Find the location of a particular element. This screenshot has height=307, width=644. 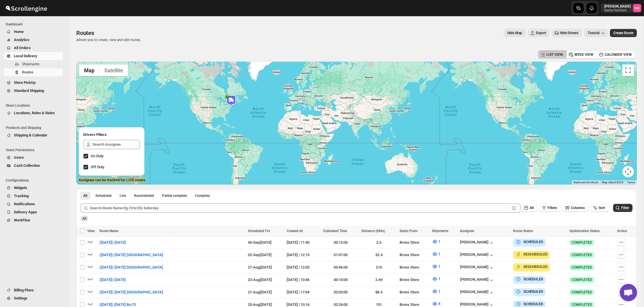

span: Locations, Rules & Rates is located at coordinates (34, 113).